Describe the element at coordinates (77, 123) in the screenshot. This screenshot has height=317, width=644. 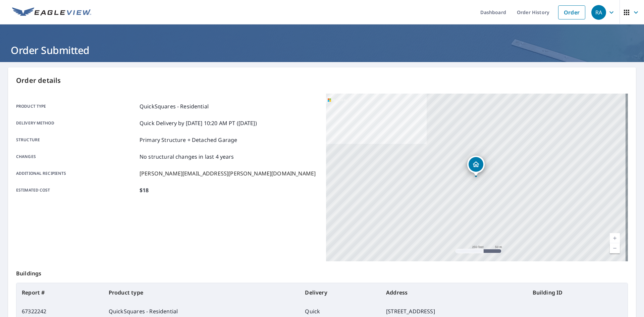
I see `p: Delivery method` at that location.